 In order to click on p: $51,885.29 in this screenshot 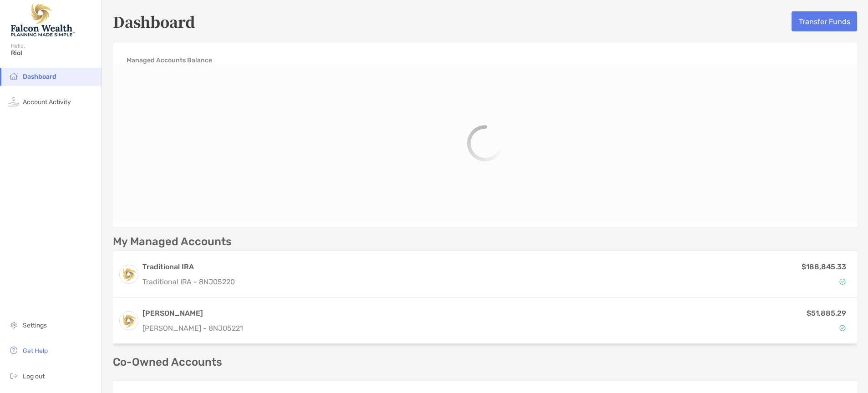, I will do `click(826, 313)`.